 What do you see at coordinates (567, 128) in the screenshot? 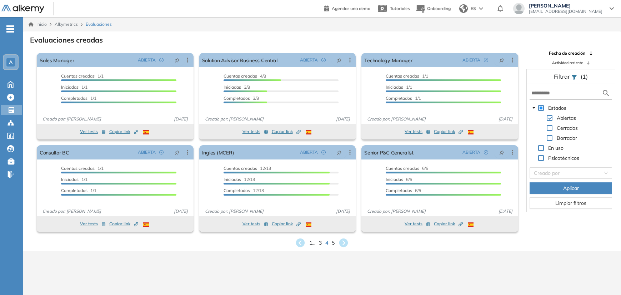
I see `span: Cerradas` at bounding box center [567, 128].